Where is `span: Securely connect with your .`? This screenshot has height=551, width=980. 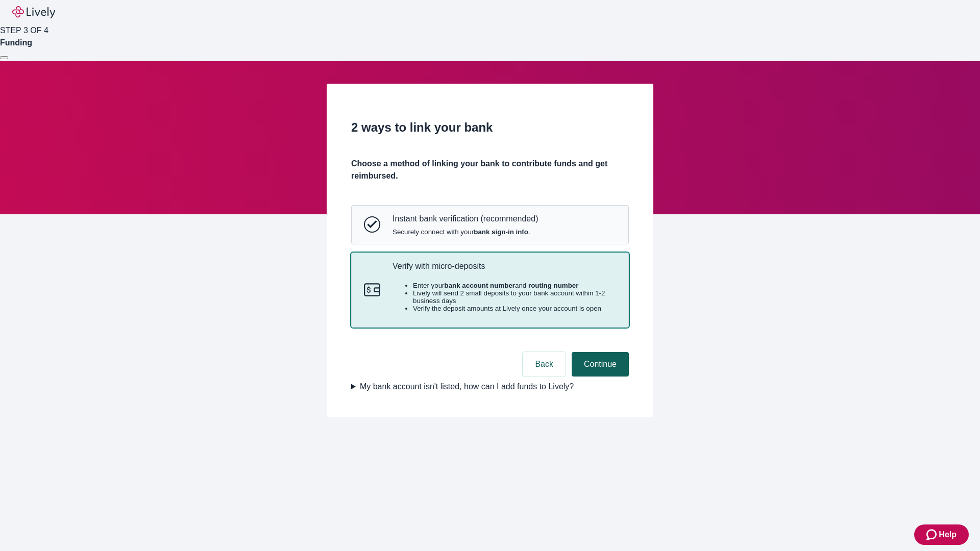 span: Securely connect with your . is located at coordinates (465, 231).